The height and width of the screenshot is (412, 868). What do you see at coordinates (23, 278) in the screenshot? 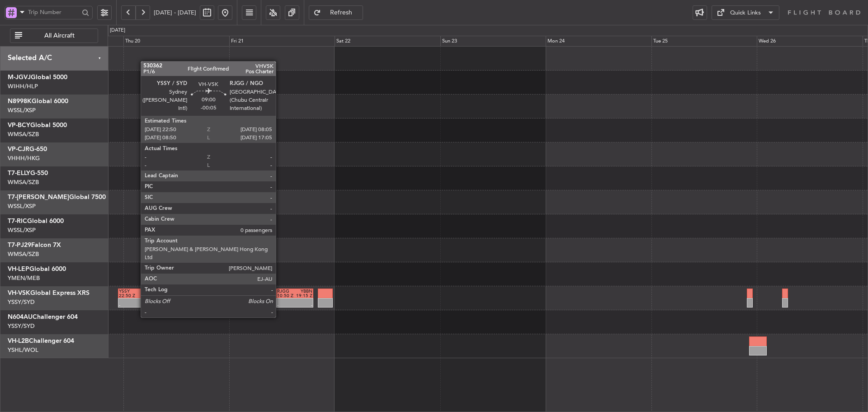
I see `a: YMEN/MEB` at bounding box center [23, 278].